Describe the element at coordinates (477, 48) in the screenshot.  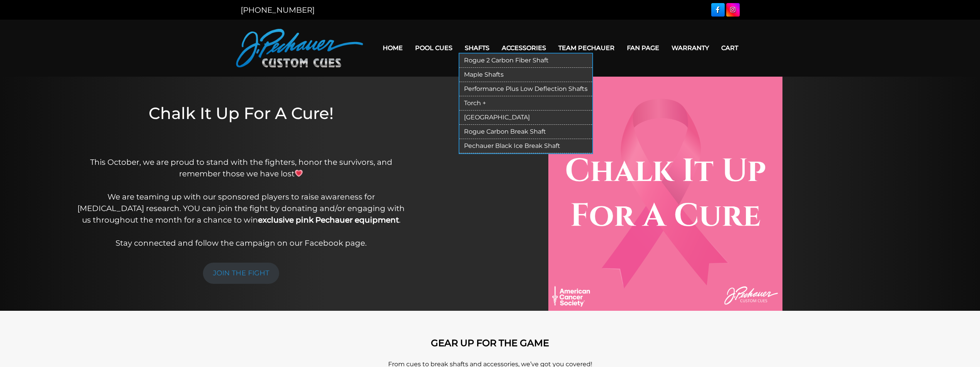
I see `a: Shafts` at that location.